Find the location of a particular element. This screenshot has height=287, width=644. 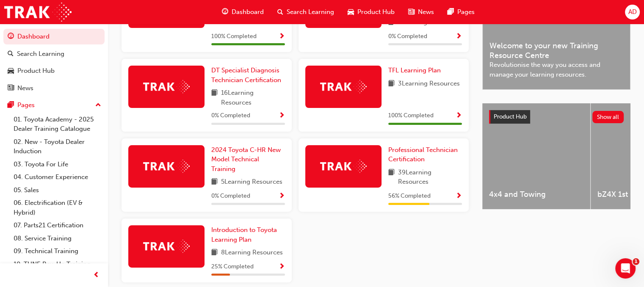

a: 02. New - Toyota Dealer Induction is located at coordinates (57, 146).